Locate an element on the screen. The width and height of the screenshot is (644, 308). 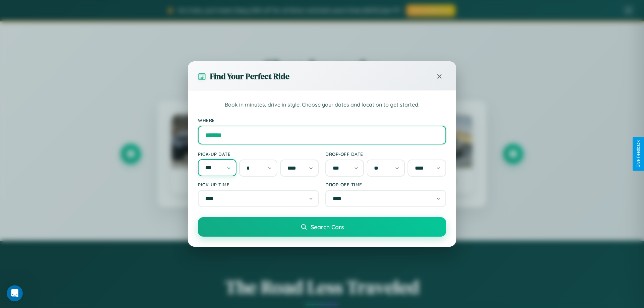
label: Pick-up Time is located at coordinates (258, 185).